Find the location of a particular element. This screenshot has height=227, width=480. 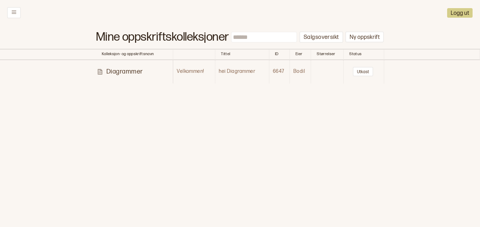

th: Kolleksjon- og oppskriftsnavn is located at coordinates (135, 54).